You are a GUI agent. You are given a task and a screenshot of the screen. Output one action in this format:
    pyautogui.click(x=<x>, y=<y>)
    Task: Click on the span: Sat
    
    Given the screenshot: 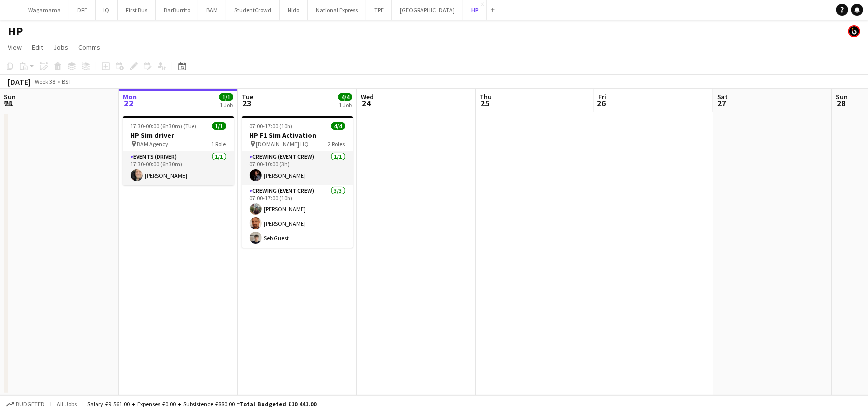 What is the action you would take?
    pyautogui.click(x=723, y=96)
    